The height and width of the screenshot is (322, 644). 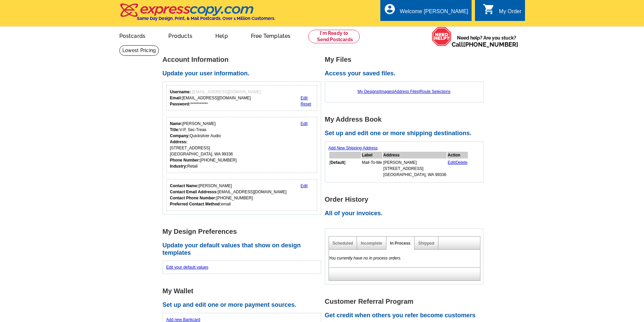 What do you see at coordinates (406, 134) in the screenshot?
I see `h2: Set up and edit one or more shipping destinations.` at bounding box center [406, 134].